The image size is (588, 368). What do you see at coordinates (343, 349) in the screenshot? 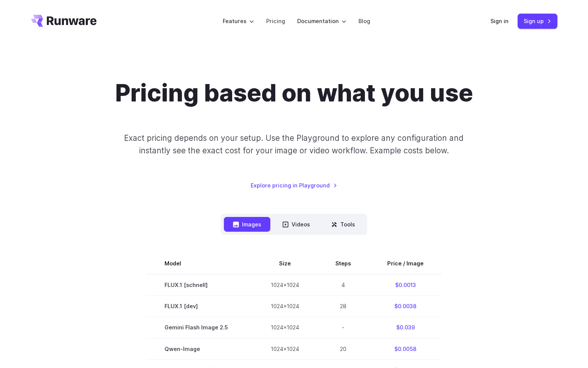
I see `td: 20` at bounding box center [343, 349].